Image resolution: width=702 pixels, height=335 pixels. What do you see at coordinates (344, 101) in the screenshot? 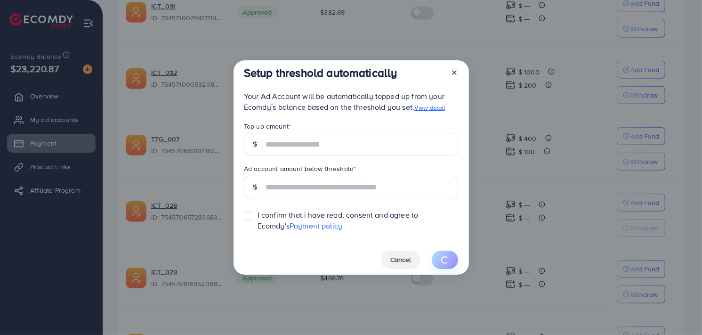
I see `span: Your Ad Account will be automatically topped up from your Ecomdy’s balance based on the threshold...` at bounding box center [344, 101].